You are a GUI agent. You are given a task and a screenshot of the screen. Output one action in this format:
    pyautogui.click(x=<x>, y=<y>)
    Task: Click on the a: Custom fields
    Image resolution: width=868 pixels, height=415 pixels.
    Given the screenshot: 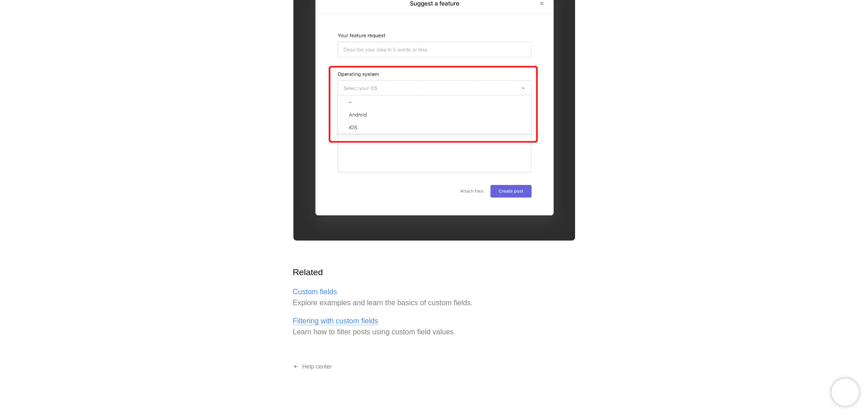 What is the action you would take?
    pyautogui.click(x=315, y=292)
    